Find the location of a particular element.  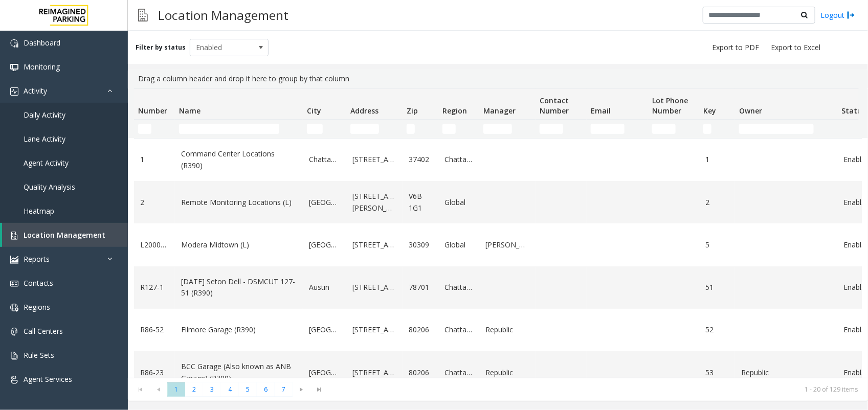

a: Modera Midtown (L) is located at coordinates (239, 245).